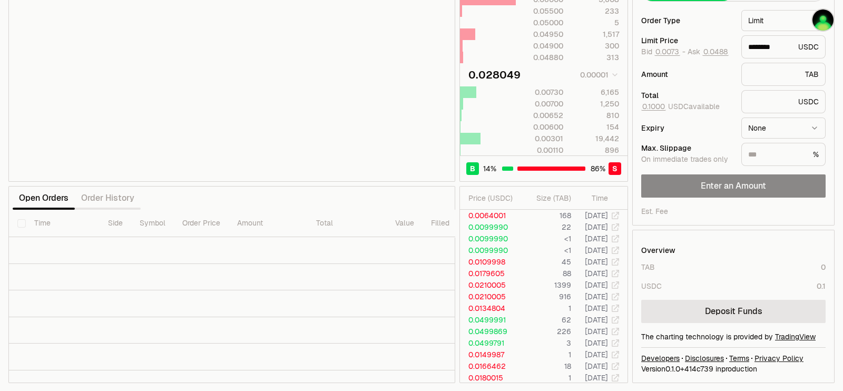 This screenshot has height=391, width=843. I want to click on div: 154, so click(595, 127).